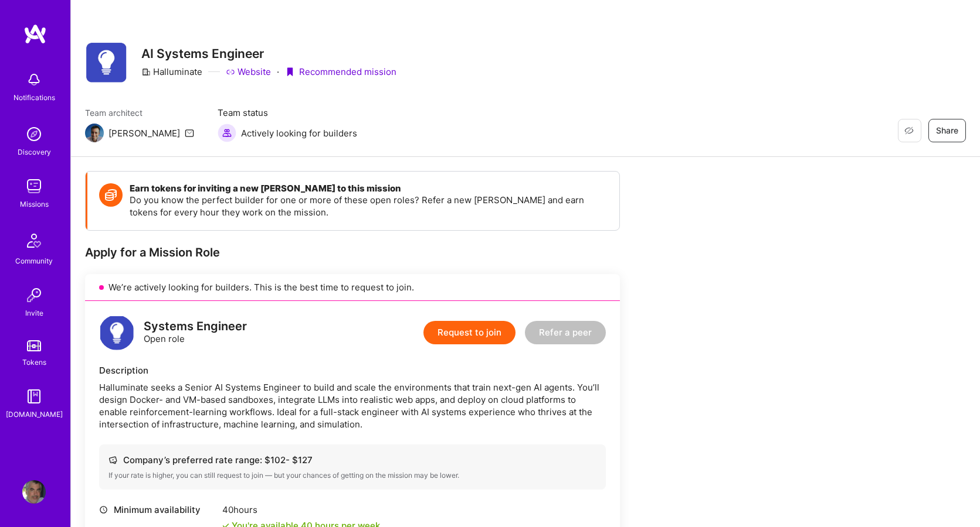 This screenshot has height=527, width=980. I want to click on img: tokens, so click(34, 346).